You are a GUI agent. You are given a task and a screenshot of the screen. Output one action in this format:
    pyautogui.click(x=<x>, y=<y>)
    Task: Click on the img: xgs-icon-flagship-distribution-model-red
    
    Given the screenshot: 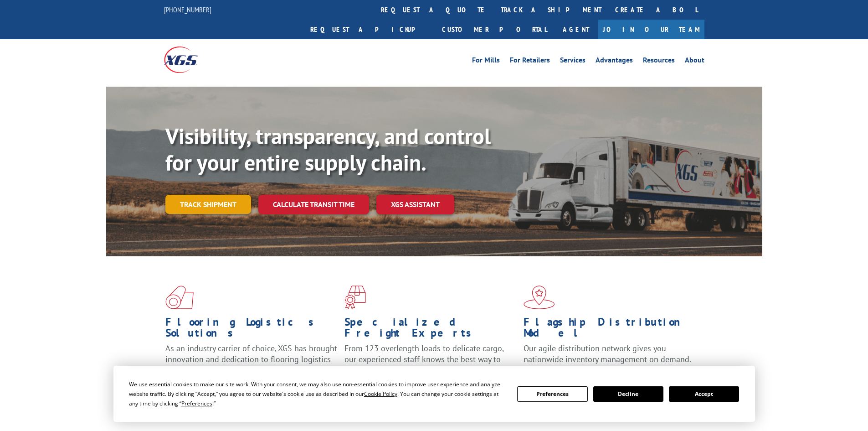 What is the action you would take?
    pyautogui.click(x=539, y=298)
    